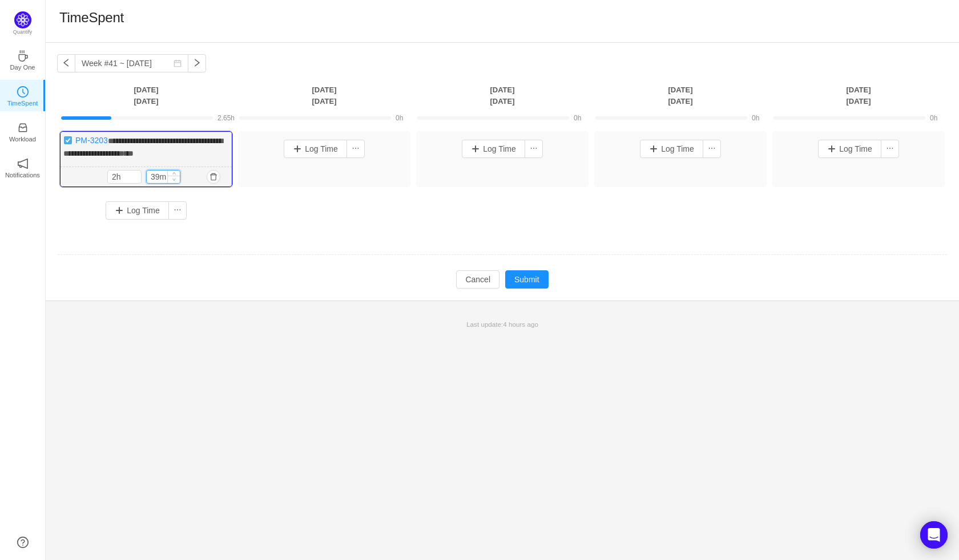 The width and height of the screenshot is (959, 560). What do you see at coordinates (173, 179) in the screenshot?
I see `span: Decrease Value` at bounding box center [173, 179].